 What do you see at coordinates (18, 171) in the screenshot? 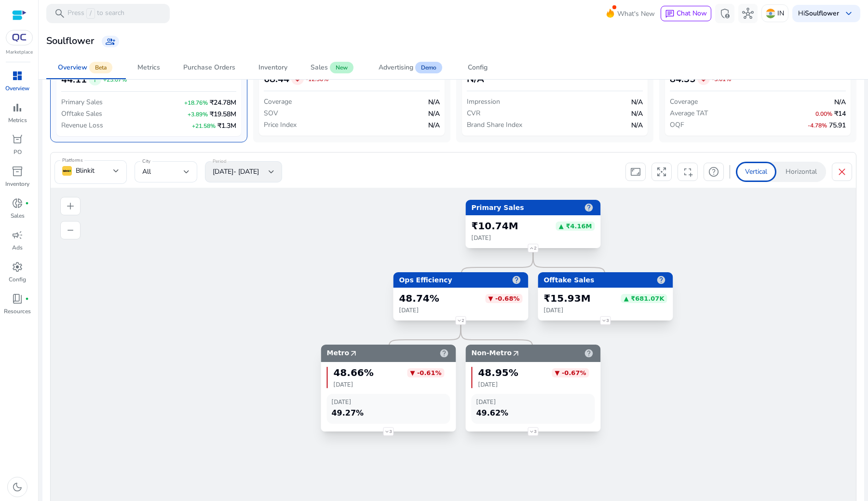
I see `span: inventory_2` at bounding box center [18, 171].